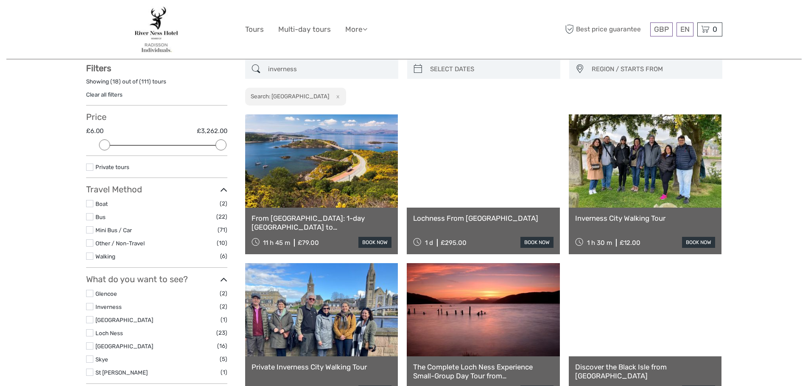  What do you see at coordinates (222, 346) in the screenshot?
I see `span: (16)` at bounding box center [222, 346].